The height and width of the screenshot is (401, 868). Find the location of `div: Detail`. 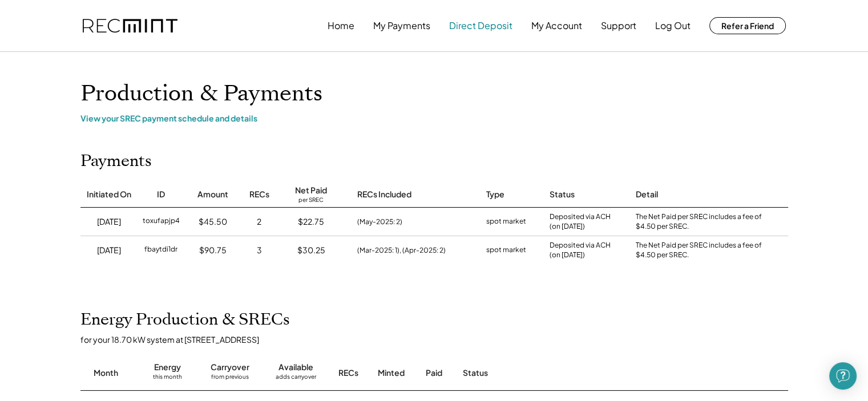

div: Detail is located at coordinates (647, 195).